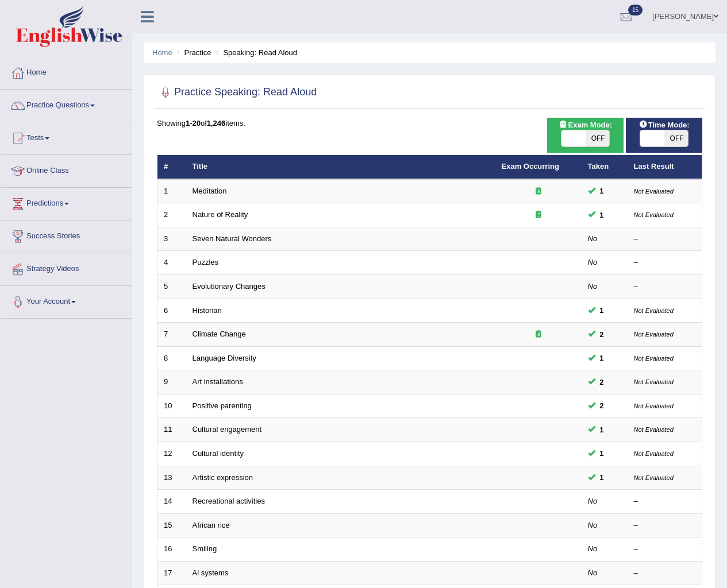 Image resolution: width=727 pixels, height=588 pixels. I want to click on td: 11, so click(172, 431).